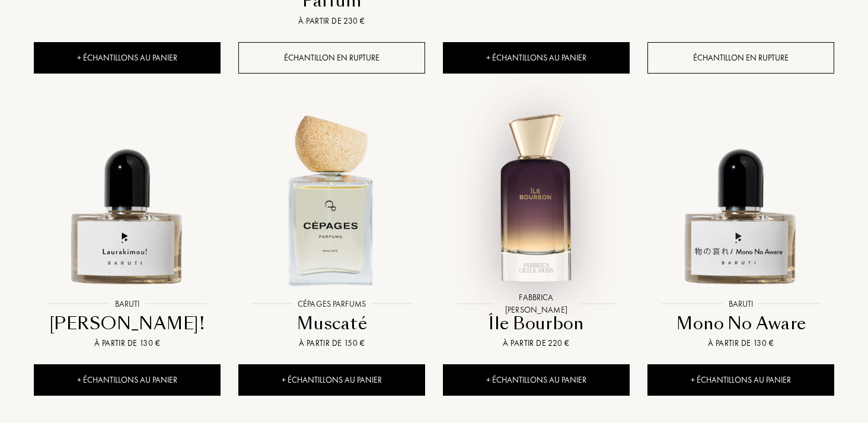 This screenshot has width=868, height=423. What do you see at coordinates (536, 343) in the screenshot?
I see `div: À partir de 220 €` at bounding box center [536, 343].